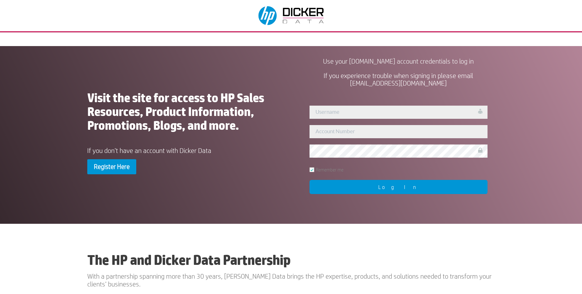 This screenshot has height=294, width=582. Describe the element at coordinates (112, 167) in the screenshot. I see `a: Register Here` at that location.